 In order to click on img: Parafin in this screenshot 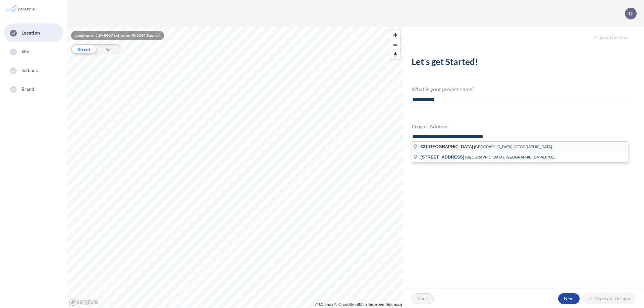, I will do `click(21, 9)`.